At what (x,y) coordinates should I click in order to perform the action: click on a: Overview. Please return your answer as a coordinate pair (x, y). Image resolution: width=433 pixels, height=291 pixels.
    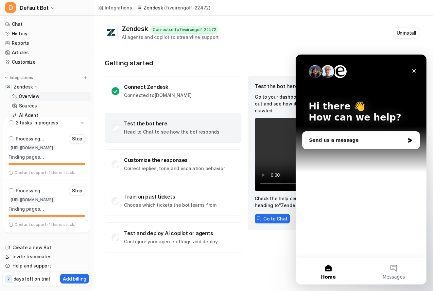
    Looking at the image, I should click on (50, 96).